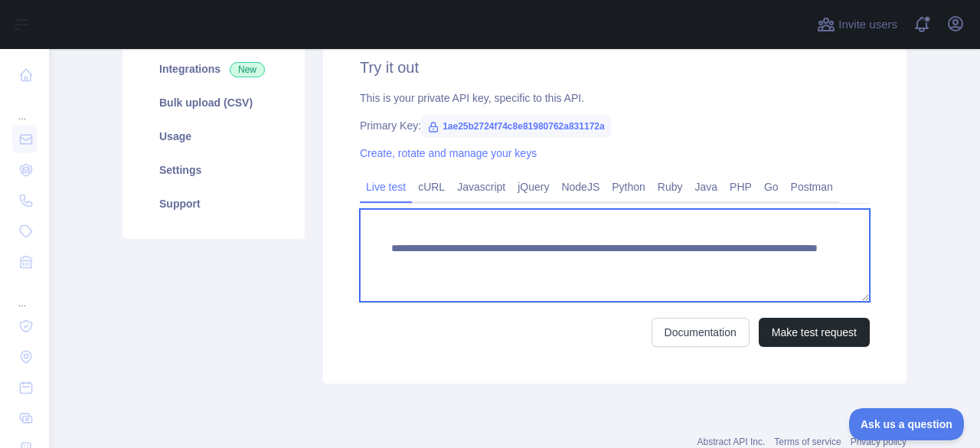  Describe the element at coordinates (213, 102) in the screenshot. I see `a: Bulk upload (CSV)` at that location.